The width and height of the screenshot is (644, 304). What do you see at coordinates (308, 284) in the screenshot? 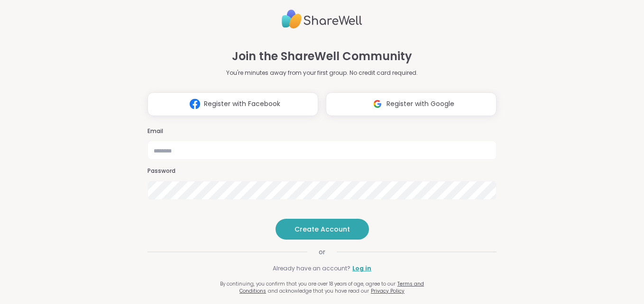
I see `span: By continuing, you confirm that you are over 18 years of age, agree to our` at bounding box center [308, 284].